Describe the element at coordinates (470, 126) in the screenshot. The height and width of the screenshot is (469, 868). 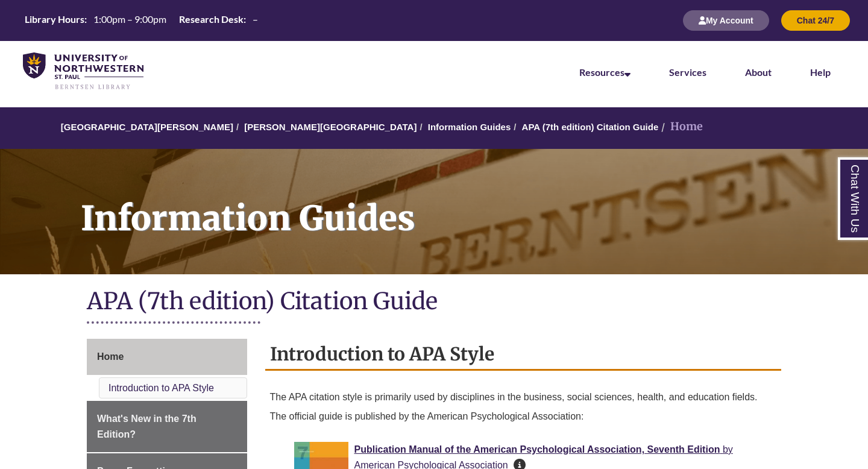
I see `a: Information Guides` at that location.